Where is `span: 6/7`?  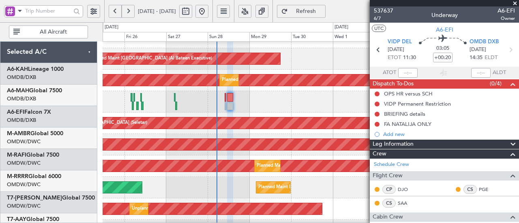 span: 6/7 is located at coordinates (383, 18).